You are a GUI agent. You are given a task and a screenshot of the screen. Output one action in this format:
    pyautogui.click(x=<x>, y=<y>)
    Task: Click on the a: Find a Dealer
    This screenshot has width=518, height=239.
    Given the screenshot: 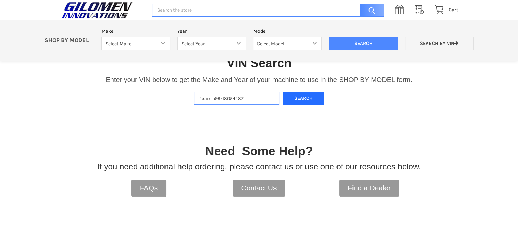 What is the action you would take?
    pyautogui.click(x=369, y=188)
    